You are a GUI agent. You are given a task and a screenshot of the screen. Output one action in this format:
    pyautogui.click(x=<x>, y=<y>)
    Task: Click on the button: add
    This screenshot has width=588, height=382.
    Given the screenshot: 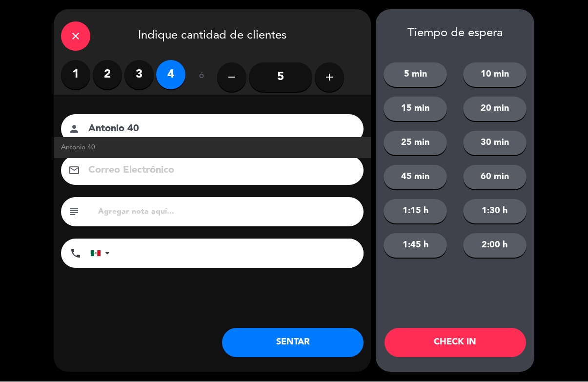 What is the action you would take?
    pyautogui.click(x=329, y=78)
    